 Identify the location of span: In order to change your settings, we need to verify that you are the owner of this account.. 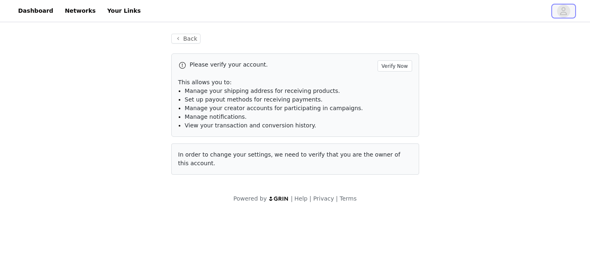
(289, 159).